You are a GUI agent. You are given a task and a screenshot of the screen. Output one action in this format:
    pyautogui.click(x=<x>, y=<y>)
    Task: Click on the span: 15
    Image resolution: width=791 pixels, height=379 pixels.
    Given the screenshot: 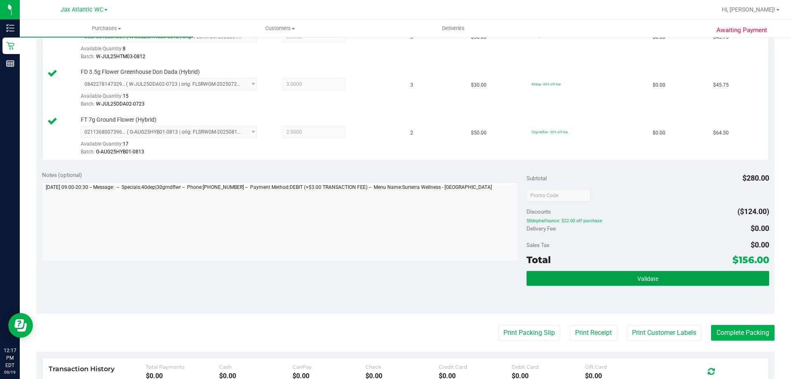 What is the action you would take?
    pyautogui.click(x=126, y=96)
    